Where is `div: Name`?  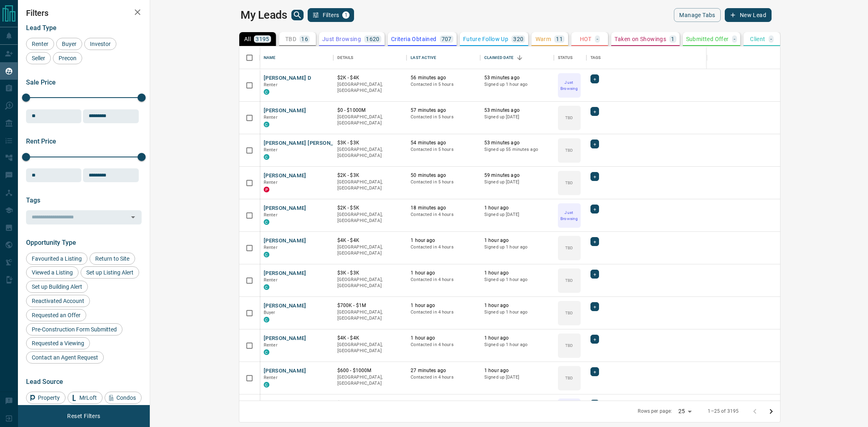 div: Name is located at coordinates (297, 57).